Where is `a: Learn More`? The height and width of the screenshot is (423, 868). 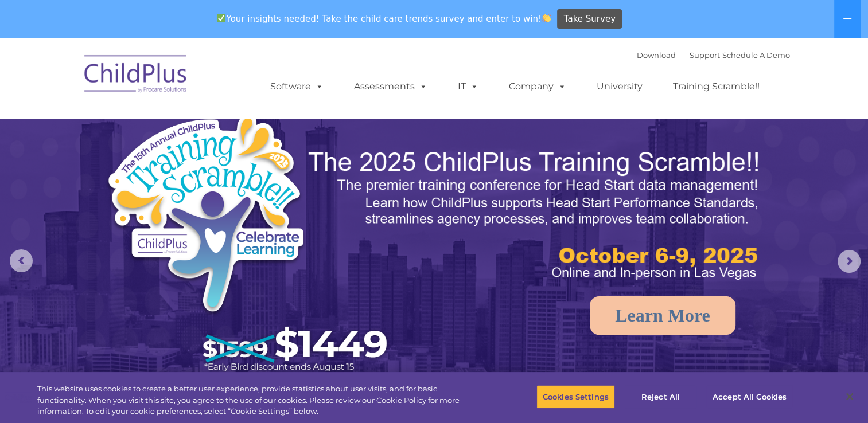
a: Learn More is located at coordinates (663, 315).